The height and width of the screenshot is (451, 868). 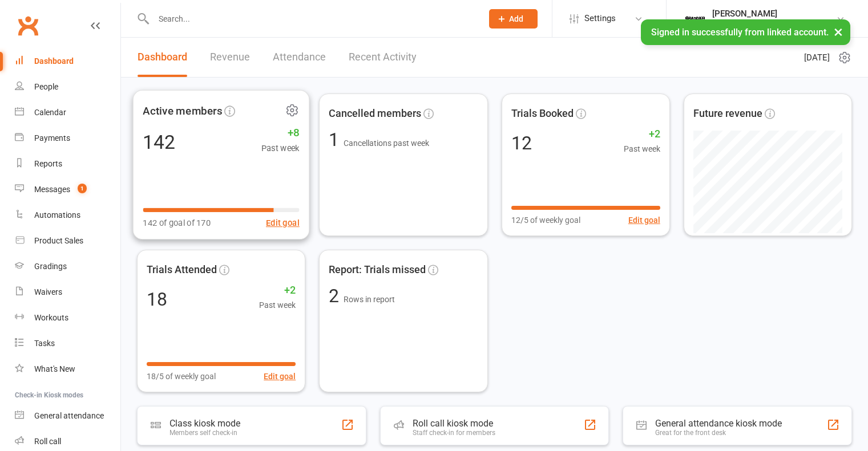 I want to click on div: Payments, so click(x=52, y=138).